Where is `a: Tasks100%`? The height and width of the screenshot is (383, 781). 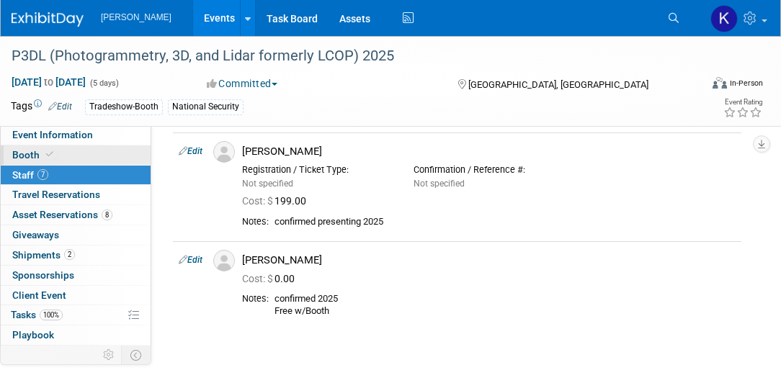
a: Tasks100% is located at coordinates (76, 315).